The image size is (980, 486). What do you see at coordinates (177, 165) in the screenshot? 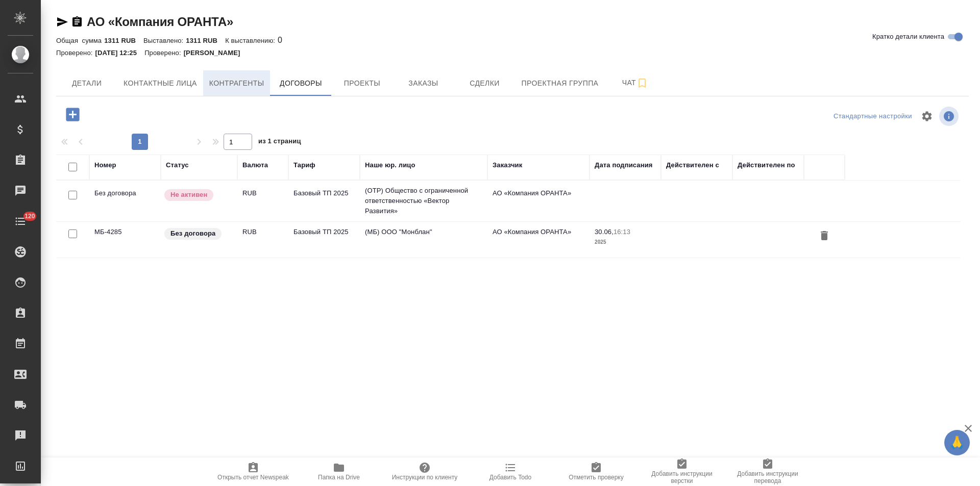
I see `div: Статус` at bounding box center [177, 165].